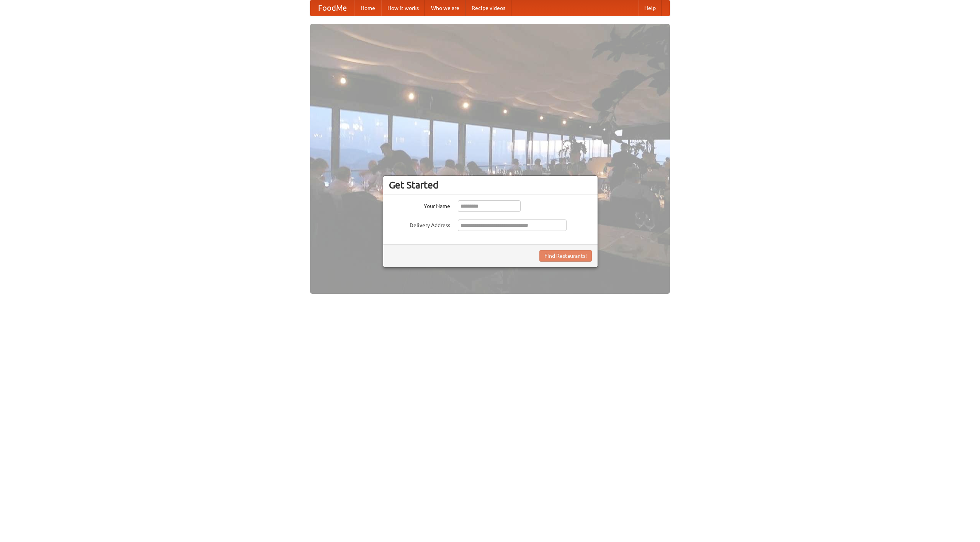 The image size is (980, 542). Describe the element at coordinates (368, 8) in the screenshot. I see `a: Home` at that location.